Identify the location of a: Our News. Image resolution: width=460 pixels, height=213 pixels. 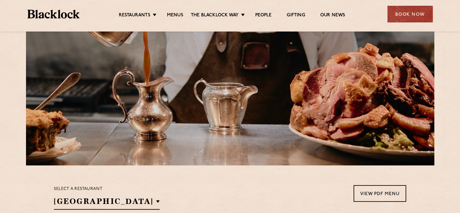
(333, 16).